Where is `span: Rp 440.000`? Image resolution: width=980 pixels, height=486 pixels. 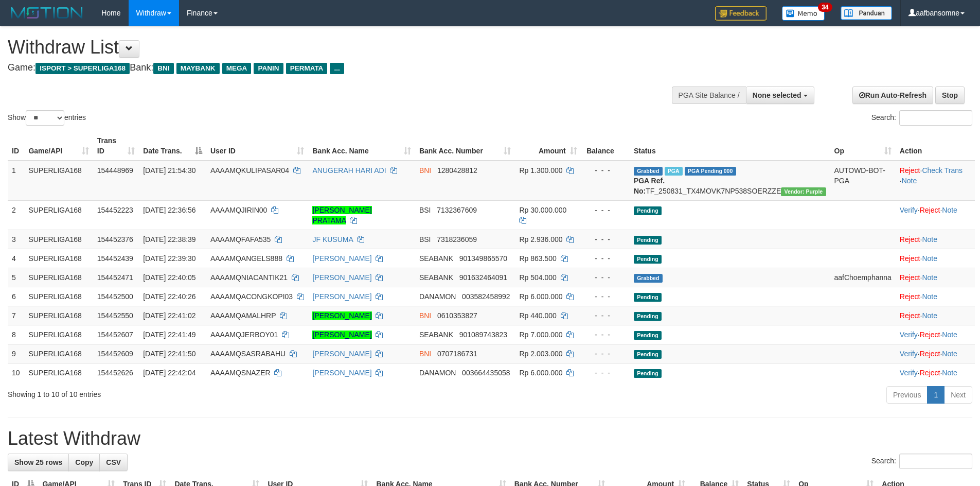 span: Rp 440.000 is located at coordinates (538, 315).